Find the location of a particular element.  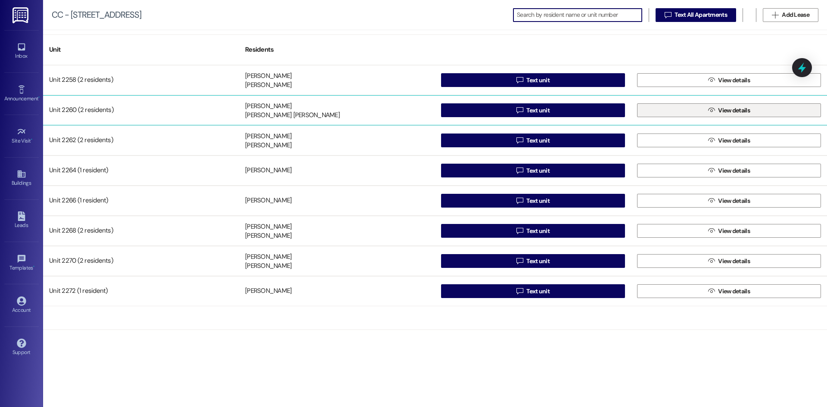

div: Residents is located at coordinates (337, 50).